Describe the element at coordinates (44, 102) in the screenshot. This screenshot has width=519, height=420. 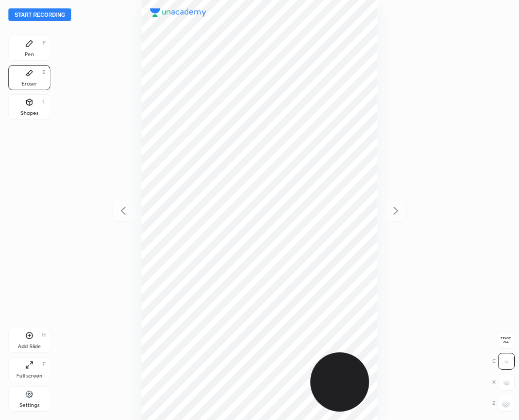
I see `div: L` at that location.